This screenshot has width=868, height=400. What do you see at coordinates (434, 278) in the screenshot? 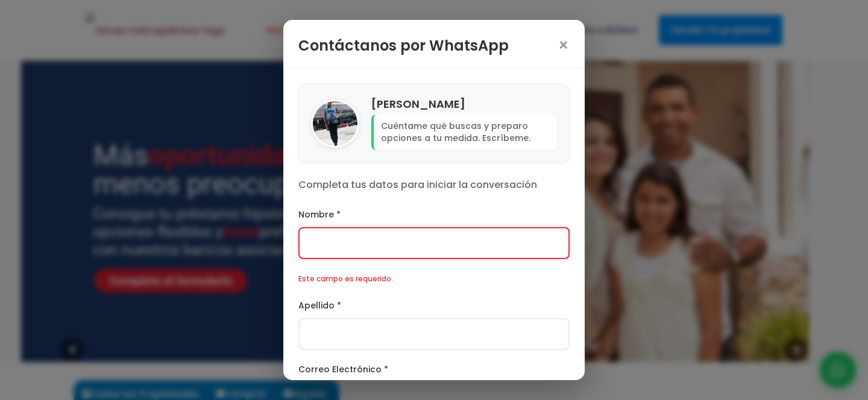
I see `div: Este campo es requerido.` at bounding box center [434, 278].